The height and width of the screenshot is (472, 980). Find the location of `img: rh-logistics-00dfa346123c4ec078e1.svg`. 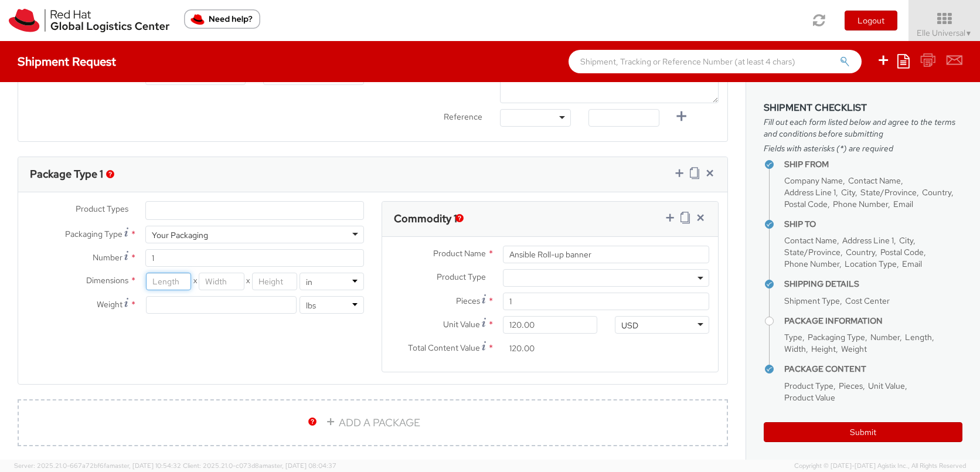

img: rh-logistics-00dfa346123c4ec078e1.svg is located at coordinates (89, 20).